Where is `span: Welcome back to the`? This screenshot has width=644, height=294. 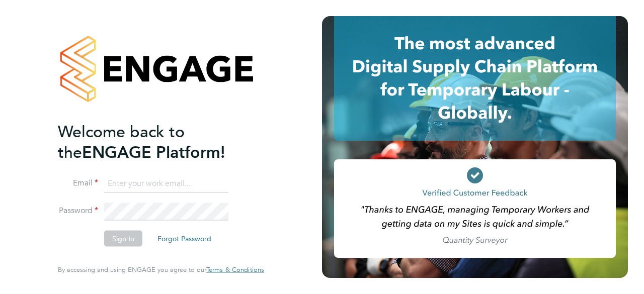
span: Welcome back to the is located at coordinates (121, 142).